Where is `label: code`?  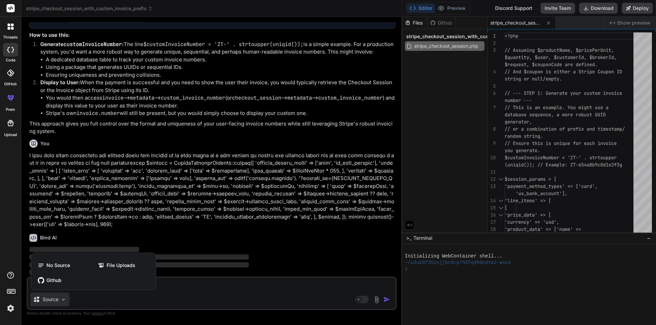
label: code is located at coordinates (11, 60).